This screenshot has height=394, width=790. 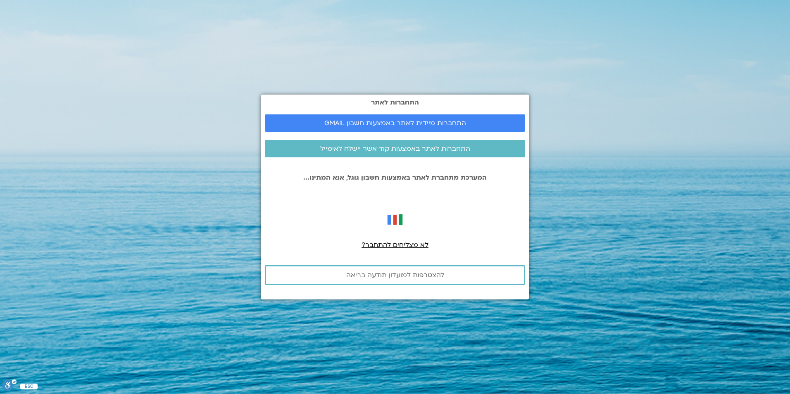 What do you see at coordinates (395, 149) in the screenshot?
I see `span: התחברות לאתר באמצעות קוד אשר יישלח לאימייל` at bounding box center [395, 149].